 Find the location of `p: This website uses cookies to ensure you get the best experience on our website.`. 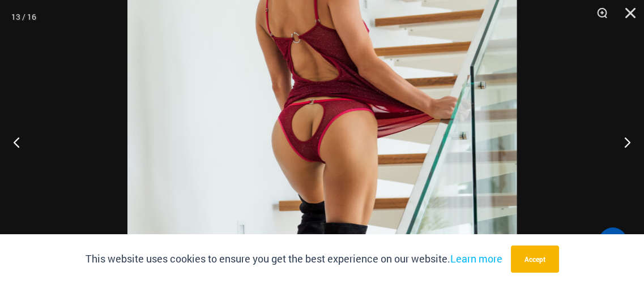

p: This website uses cookies to ensure you get the best experience on our website. is located at coordinates (294, 259).